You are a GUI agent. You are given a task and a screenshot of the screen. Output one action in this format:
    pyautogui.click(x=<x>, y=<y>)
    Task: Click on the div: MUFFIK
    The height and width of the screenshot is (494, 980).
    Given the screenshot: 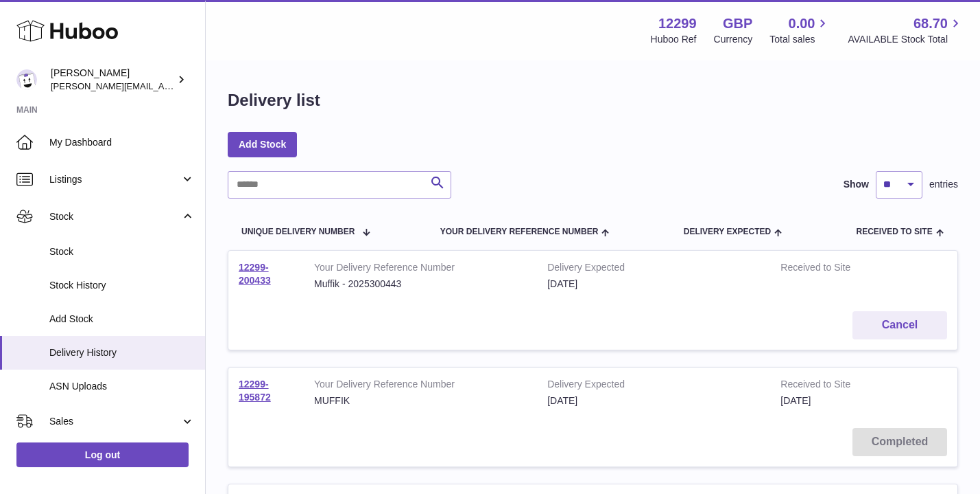 What is the action you would take?
    pyautogui.click(x=421, y=400)
    